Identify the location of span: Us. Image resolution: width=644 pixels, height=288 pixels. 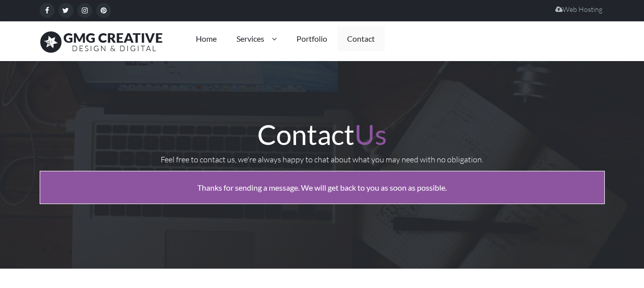
(371, 134).